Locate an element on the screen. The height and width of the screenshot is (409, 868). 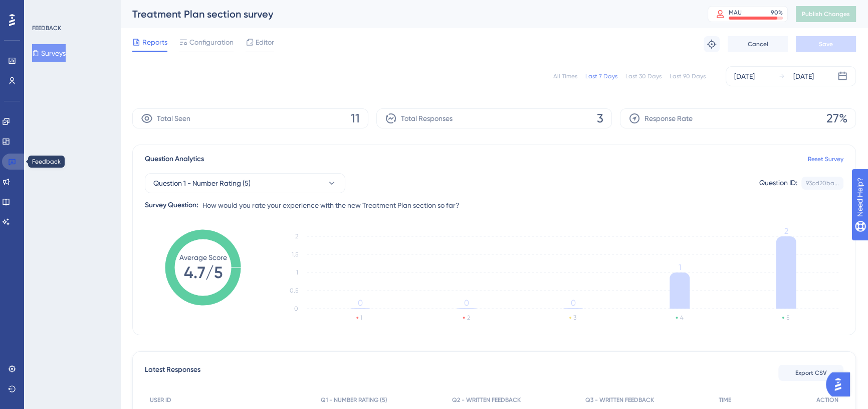
span: Q1 - NUMBER RATING (5) is located at coordinates (354, 400).